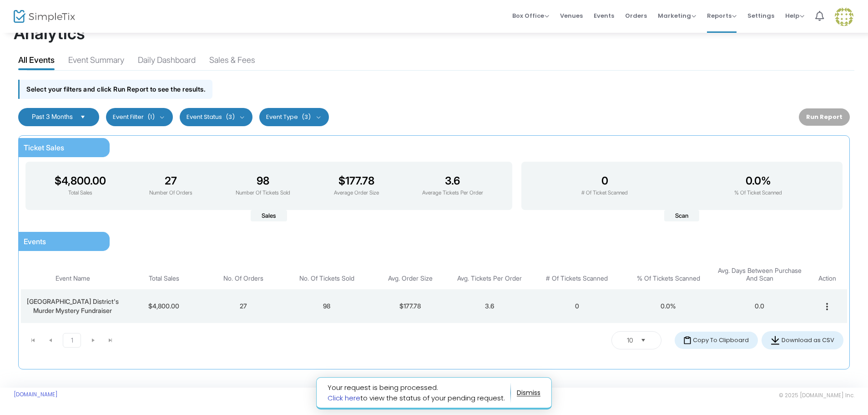 This screenshot has height=415, width=868. What do you see at coordinates (232, 61) in the screenshot?
I see `div: Sales & Fees` at bounding box center [232, 61].